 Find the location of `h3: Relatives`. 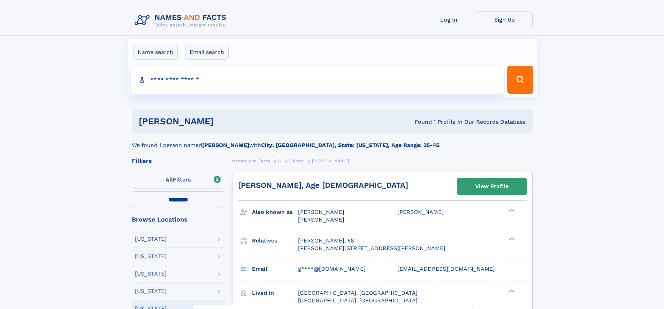

h3: Relatives is located at coordinates (275, 241).